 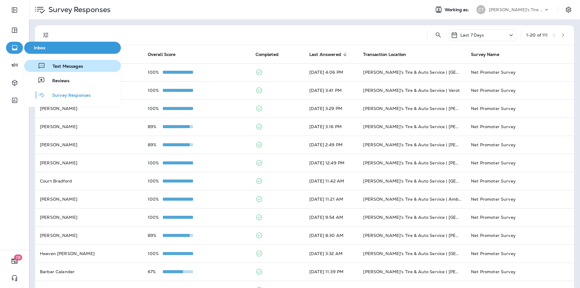 I want to click on p: 67%, so click(x=155, y=271).